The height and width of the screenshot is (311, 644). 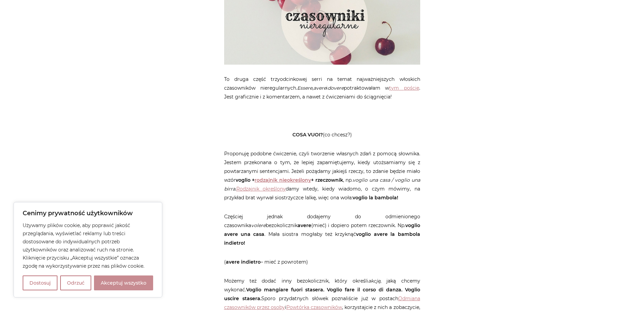 What do you see at coordinates (88, 246) in the screenshot?
I see `p: Używamy plików cookie, aby poprawić jakość przeglądania, wyświetlać reklamy lub treści dostosowan...` at bounding box center [88, 246].